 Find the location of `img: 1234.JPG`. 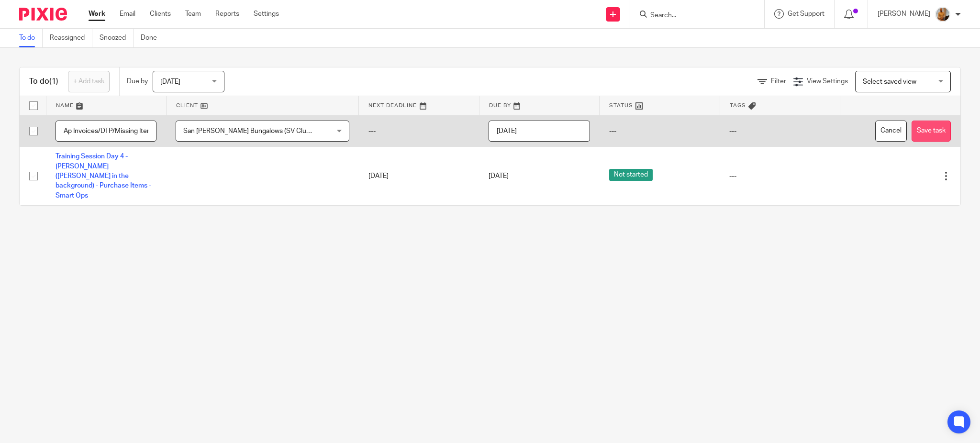

img: 1234.JPG is located at coordinates (943, 14).